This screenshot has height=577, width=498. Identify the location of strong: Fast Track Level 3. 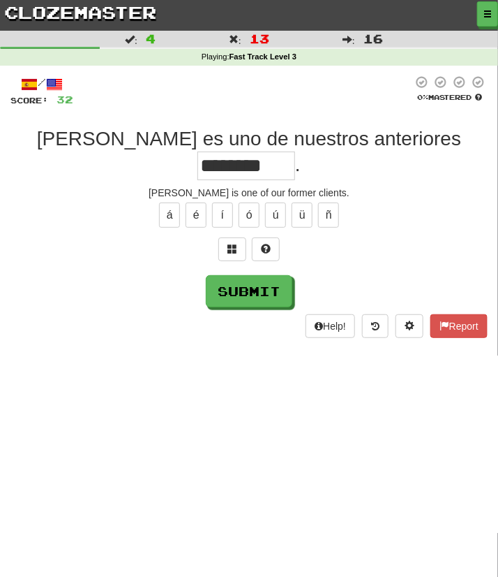
(263, 57).